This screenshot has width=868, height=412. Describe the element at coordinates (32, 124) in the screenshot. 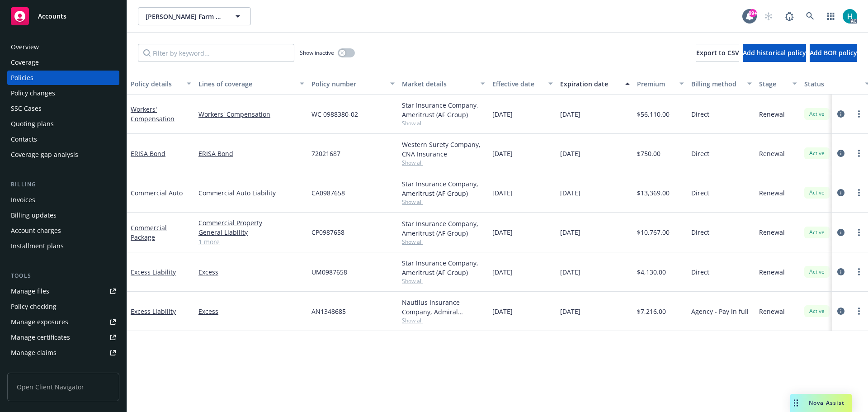

I see `div: Quoting plans` at that location.